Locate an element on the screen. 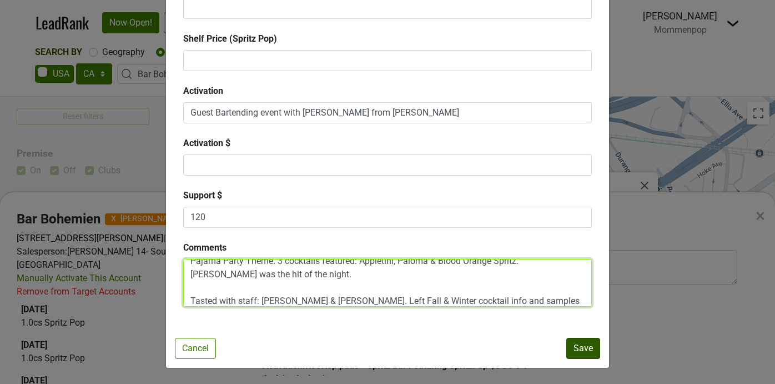  button: Cancel is located at coordinates (196, 348).